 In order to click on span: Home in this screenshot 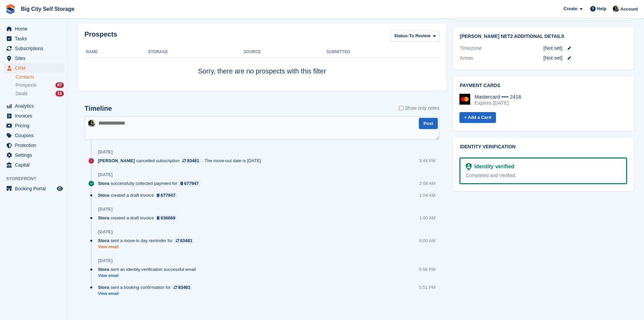, I will do `click(35, 29)`.